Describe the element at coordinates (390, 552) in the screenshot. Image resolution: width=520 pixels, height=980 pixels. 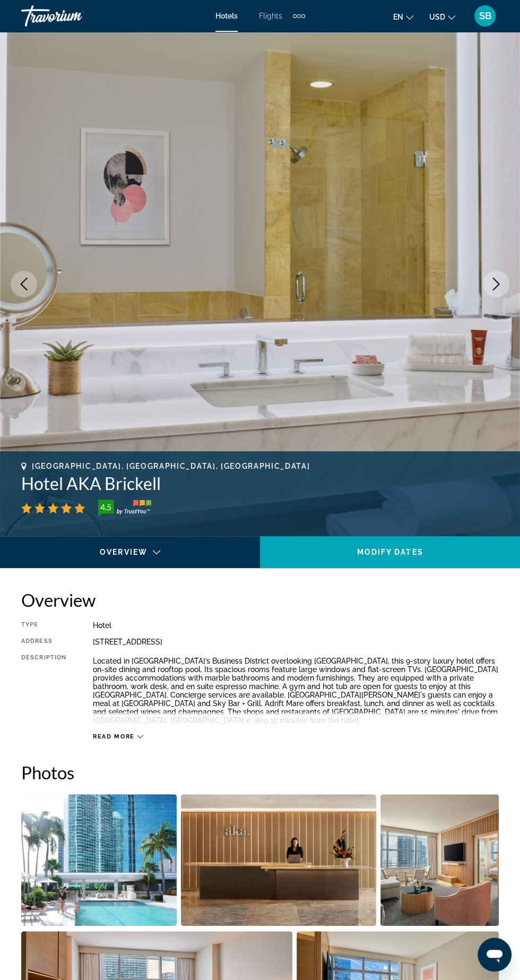
I see `button: Modify Dates` at that location.